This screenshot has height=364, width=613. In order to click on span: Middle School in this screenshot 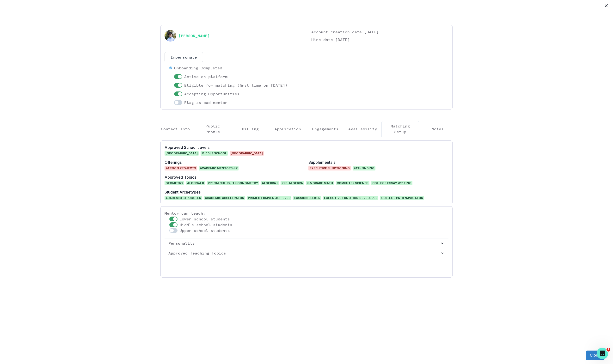, I will do `click(214, 153)`.